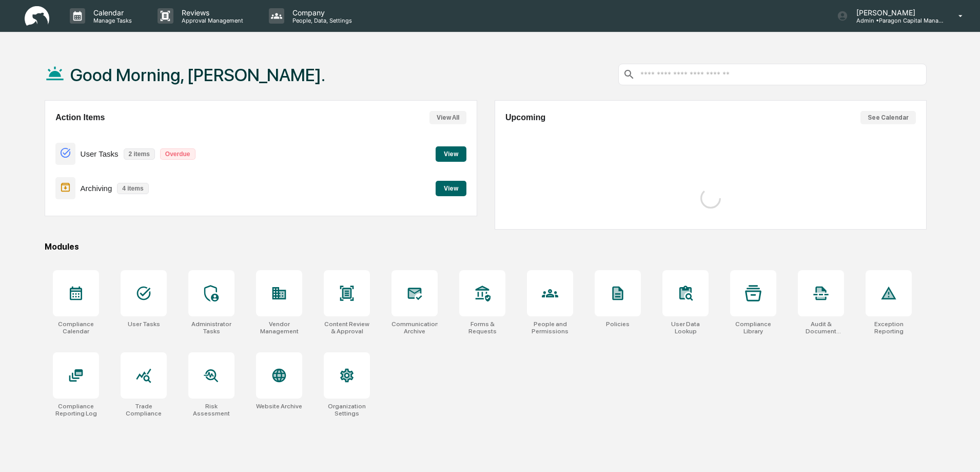 The width and height of the screenshot is (980, 472). Describe the element at coordinates (76, 410) in the screenshot. I see `div: Compliance Reporting Log` at that location.